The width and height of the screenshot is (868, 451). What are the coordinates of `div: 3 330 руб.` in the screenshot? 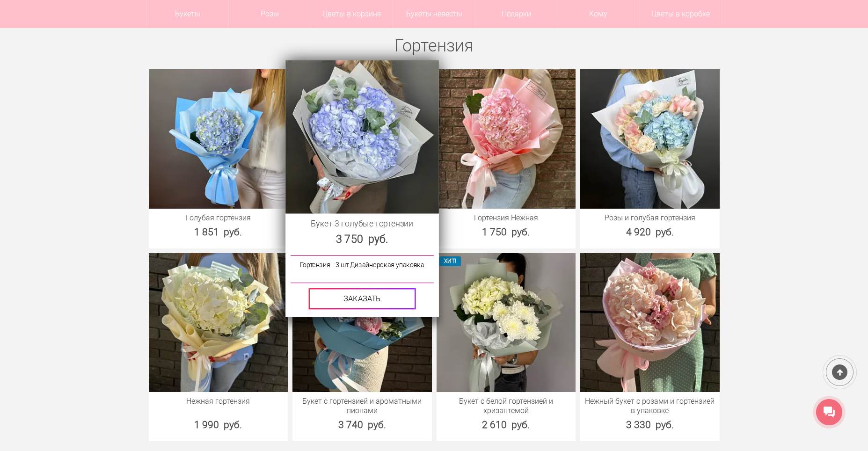 It's located at (650, 425).